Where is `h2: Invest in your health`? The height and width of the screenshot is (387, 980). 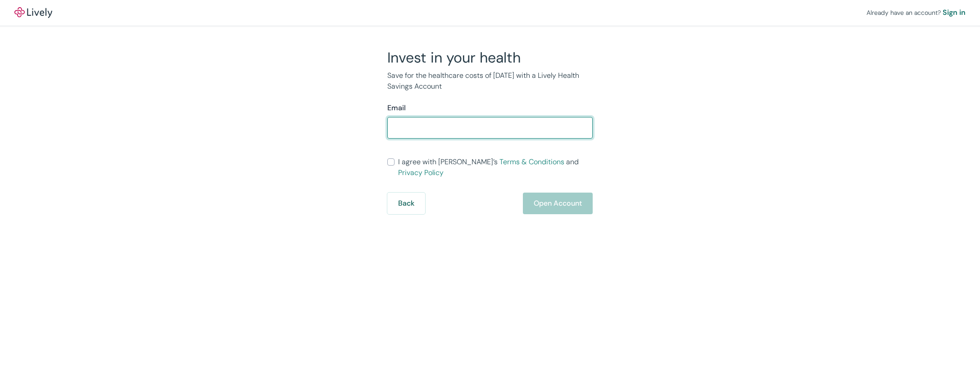 h2: Invest in your health is located at coordinates (490, 58).